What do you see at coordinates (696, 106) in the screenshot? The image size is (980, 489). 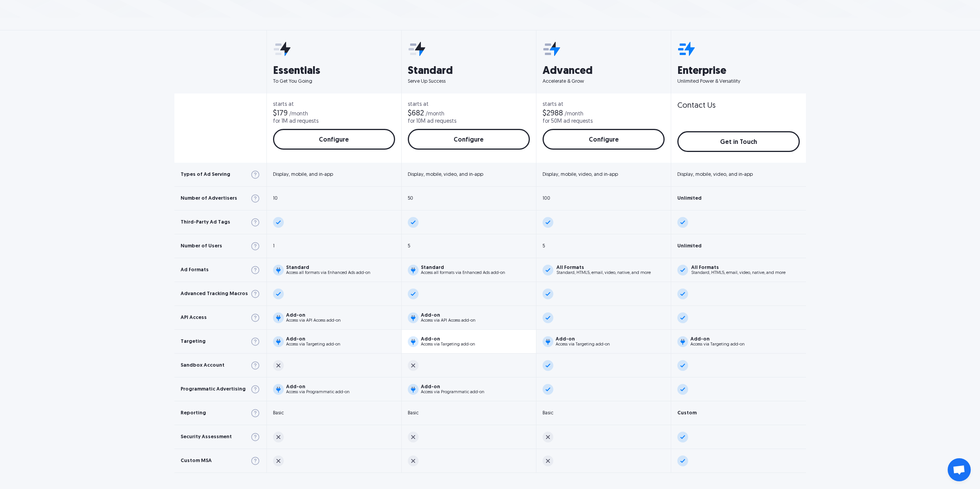 I see `div: Contact Us` at bounding box center [696, 106].